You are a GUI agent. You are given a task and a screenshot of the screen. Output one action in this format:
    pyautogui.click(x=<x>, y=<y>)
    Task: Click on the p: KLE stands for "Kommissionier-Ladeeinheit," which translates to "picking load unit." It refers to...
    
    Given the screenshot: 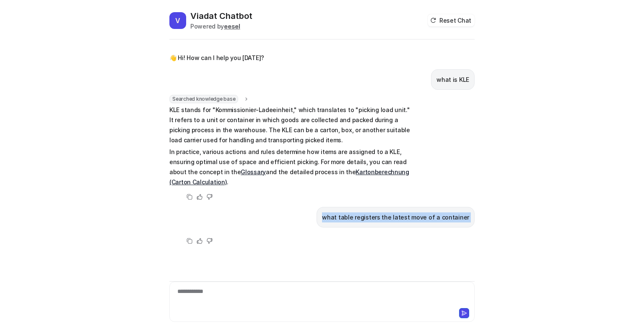 What is the action you would take?
    pyautogui.click(x=292, y=125)
    